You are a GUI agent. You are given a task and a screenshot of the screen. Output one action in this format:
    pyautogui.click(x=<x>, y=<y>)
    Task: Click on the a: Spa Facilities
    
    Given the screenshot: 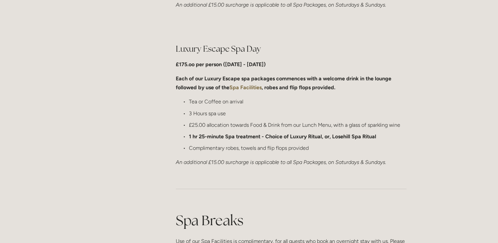 What is the action you would take?
    pyautogui.click(x=246, y=87)
    